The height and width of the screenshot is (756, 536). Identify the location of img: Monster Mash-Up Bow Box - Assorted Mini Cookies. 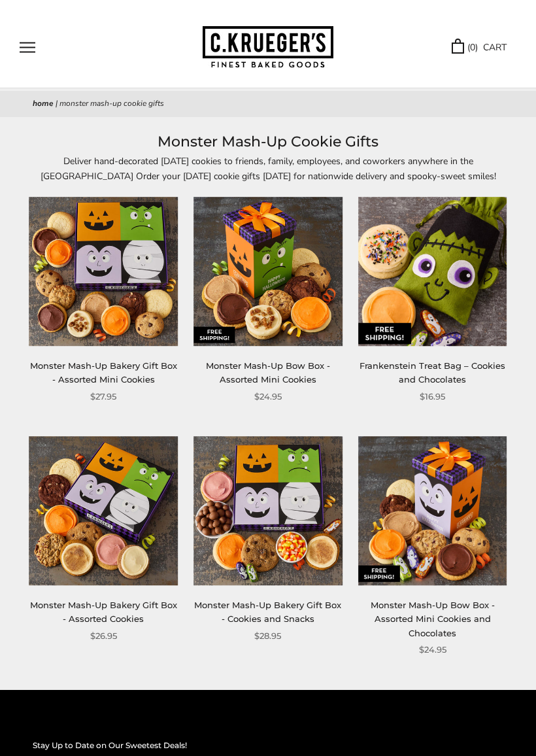
(268, 272).